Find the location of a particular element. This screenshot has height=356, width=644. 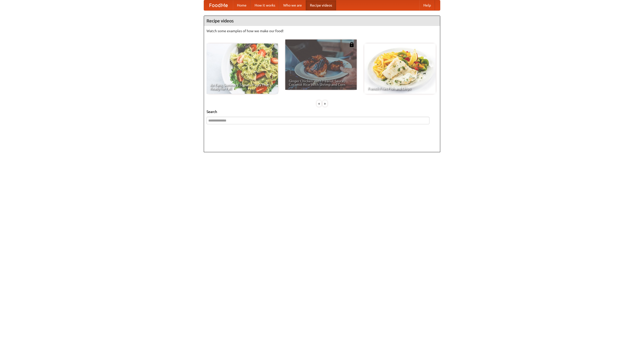

a: Who we are is located at coordinates (293, 5).